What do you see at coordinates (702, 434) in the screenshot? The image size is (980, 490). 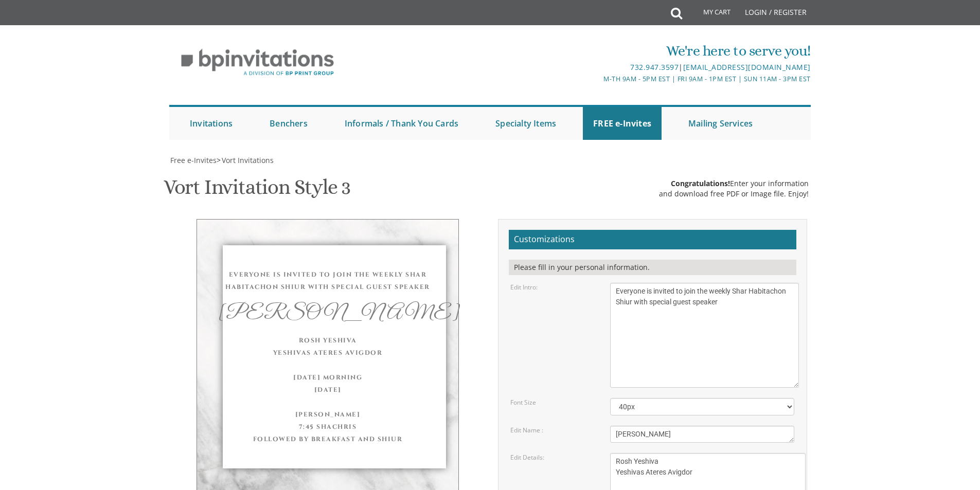 I see `textarea: Eliezer & Baila` at bounding box center [702, 434].